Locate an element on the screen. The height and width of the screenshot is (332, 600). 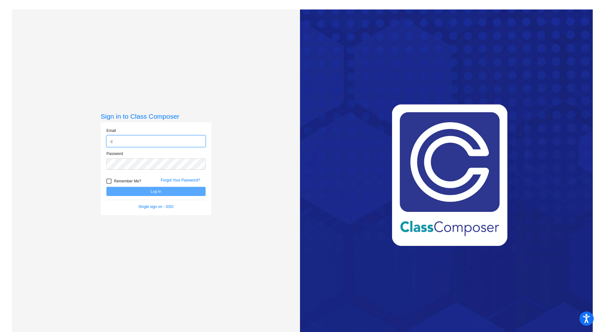
button: Log In is located at coordinates (156, 191).